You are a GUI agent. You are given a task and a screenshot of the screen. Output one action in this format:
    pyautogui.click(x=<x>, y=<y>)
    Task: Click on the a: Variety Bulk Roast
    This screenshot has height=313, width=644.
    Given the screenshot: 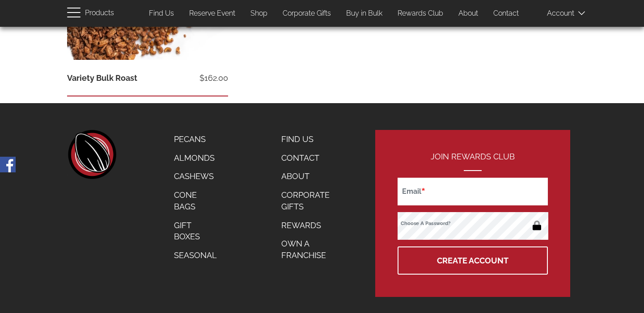 What is the action you would take?
    pyautogui.click(x=102, y=78)
    